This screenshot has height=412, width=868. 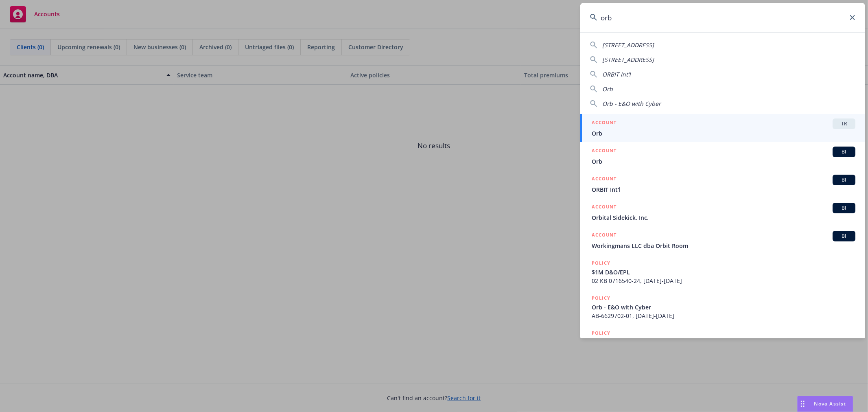 I want to click on input: Search..., so click(x=722, y=18).